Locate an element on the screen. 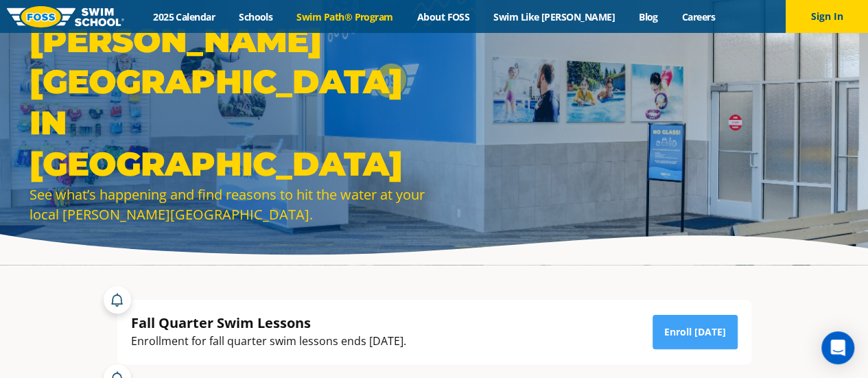 This screenshot has width=868, height=378. div: Fall Quarter Swim Lessons is located at coordinates (269, 323).